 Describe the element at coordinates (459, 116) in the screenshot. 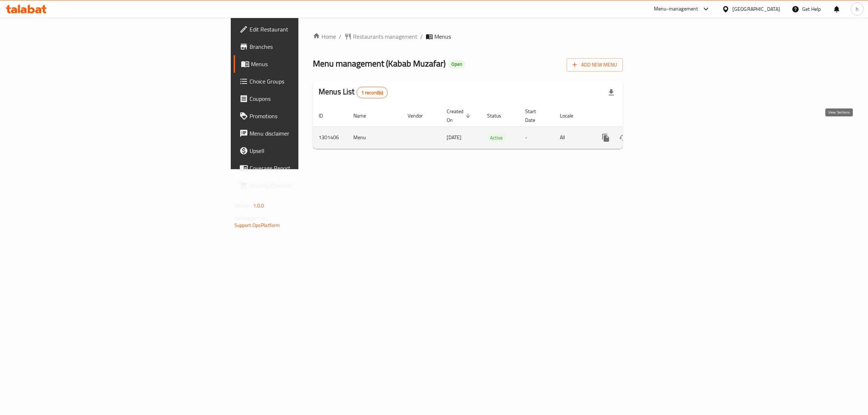

I see `span: Created On` at that location.